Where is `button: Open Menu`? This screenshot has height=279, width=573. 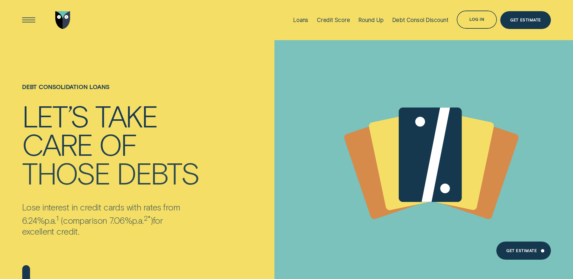 button: Open Menu is located at coordinates (29, 20).